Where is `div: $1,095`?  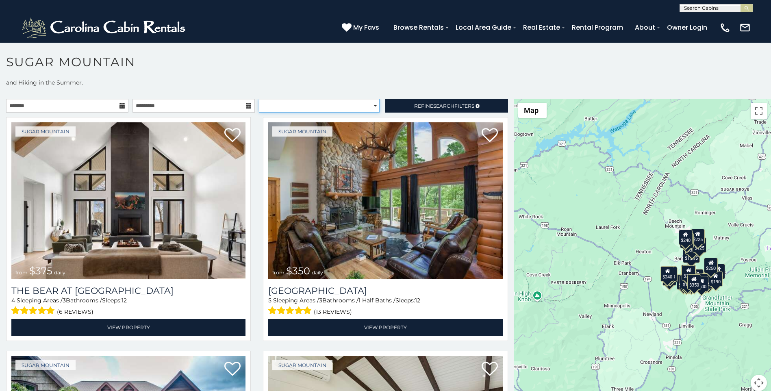
div: $1,095 is located at coordinates (691, 255).